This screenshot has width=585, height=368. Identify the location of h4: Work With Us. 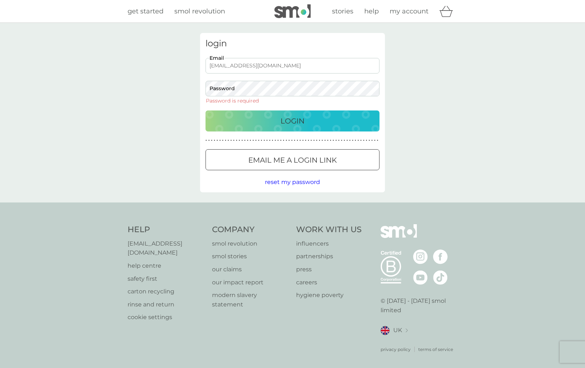
(329, 230).